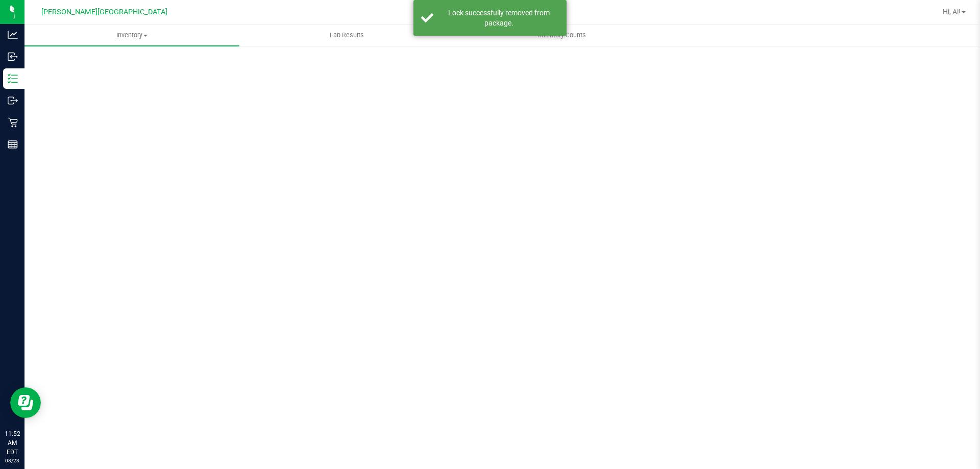  Describe the element at coordinates (347, 35) in the screenshot. I see `span: Lab Results` at that location.